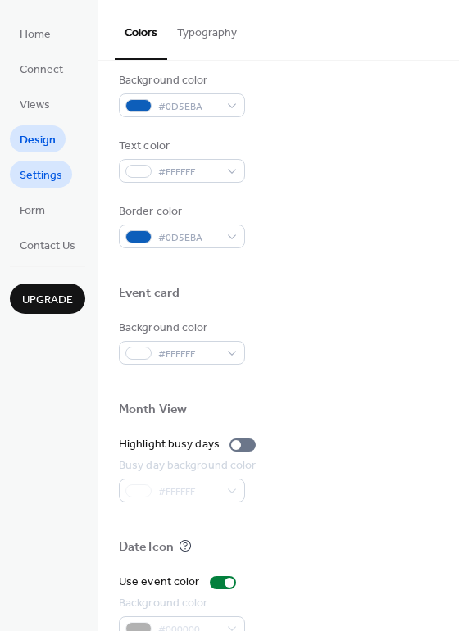 The height and width of the screenshot is (631, 459). Describe the element at coordinates (48, 244) in the screenshot. I see `a: Contact Us` at that location.